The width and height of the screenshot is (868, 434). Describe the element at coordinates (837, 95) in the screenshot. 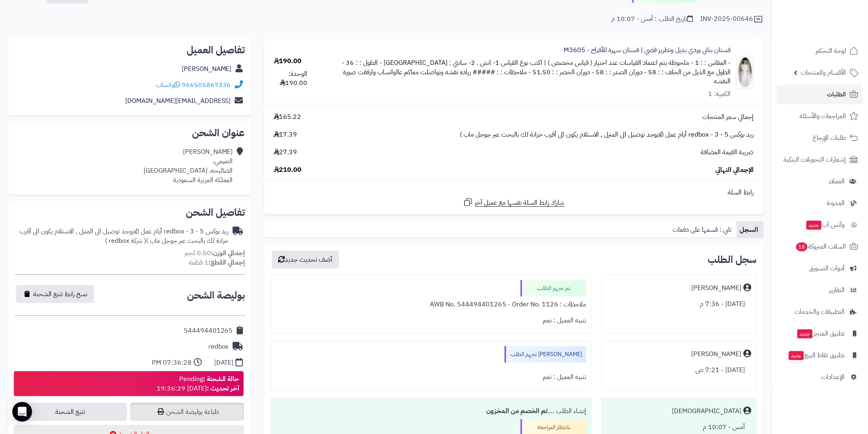

I see `span: الطلبات` at that location.